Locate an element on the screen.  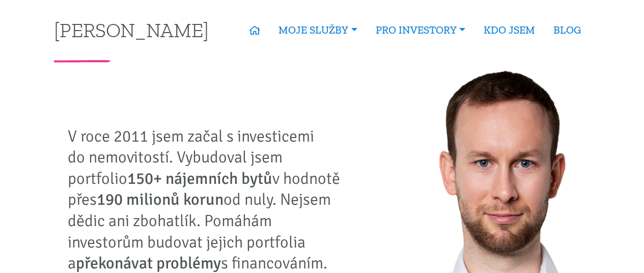
a: KDO JSEM is located at coordinates (509, 30).